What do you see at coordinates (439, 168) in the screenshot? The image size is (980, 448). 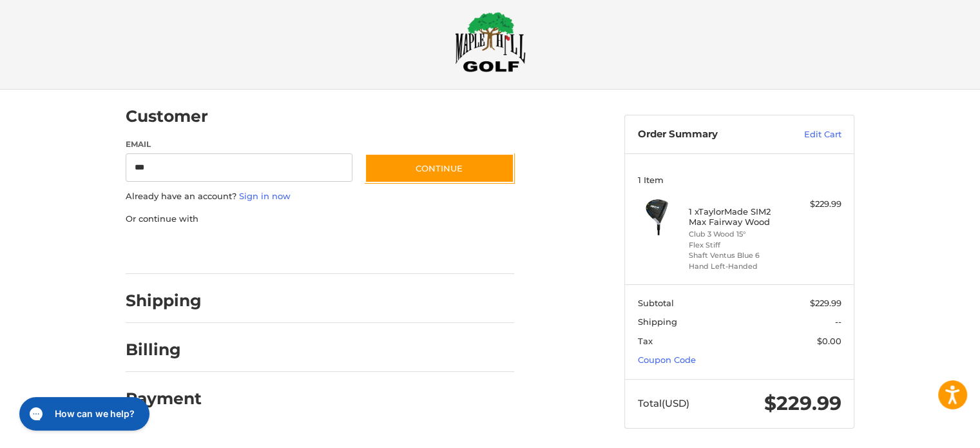 I see `button: Continue` at bounding box center [439, 168].